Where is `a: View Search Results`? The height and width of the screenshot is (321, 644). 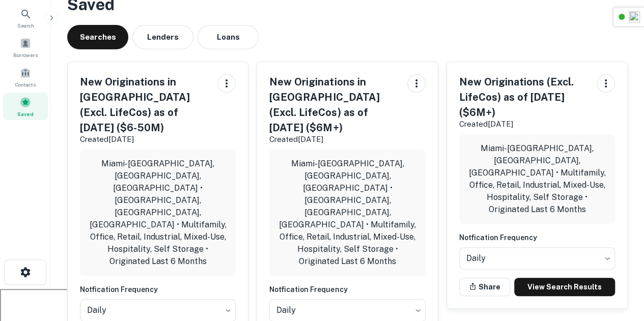 a: View Search Results is located at coordinates (565, 287).